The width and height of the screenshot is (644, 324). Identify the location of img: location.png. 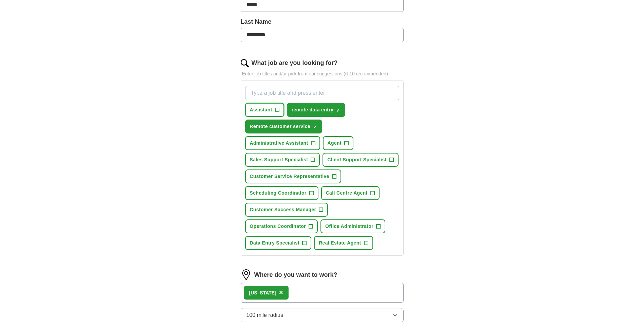
(246, 275).